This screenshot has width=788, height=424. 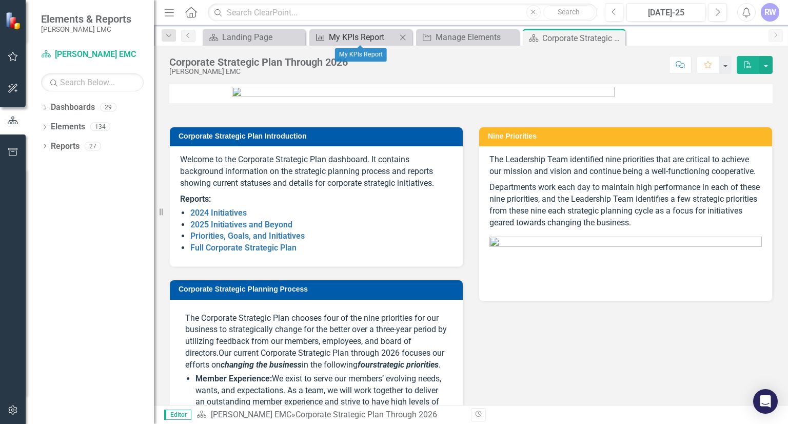 I want to click on h3: Nine Priorities, so click(x=627, y=136).